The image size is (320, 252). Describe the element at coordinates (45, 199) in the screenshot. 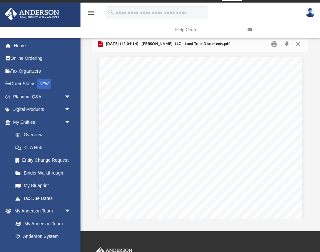

I see `a: Tax Due Dates` at that location.